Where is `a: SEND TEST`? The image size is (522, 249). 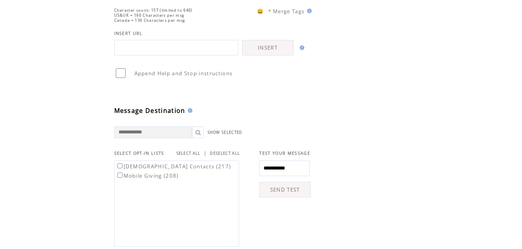 a: SEND TEST is located at coordinates (285, 190).